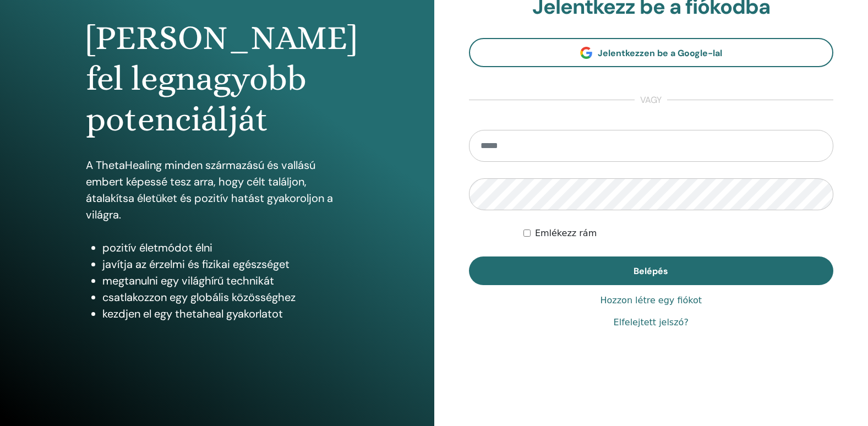 This screenshot has width=868, height=426. What do you see at coordinates (566, 233) in the screenshot?
I see `label: Emlékezz rám` at bounding box center [566, 233].